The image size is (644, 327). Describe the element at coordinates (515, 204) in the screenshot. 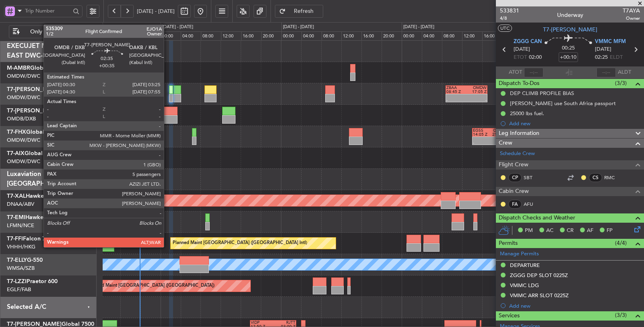

I see `div: FA` at that location.